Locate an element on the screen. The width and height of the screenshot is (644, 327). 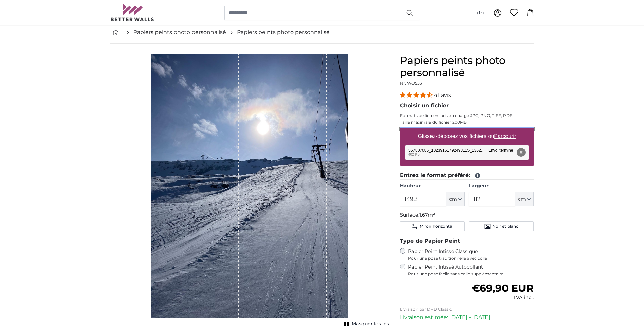
label: Hauteur is located at coordinates (432, 186).